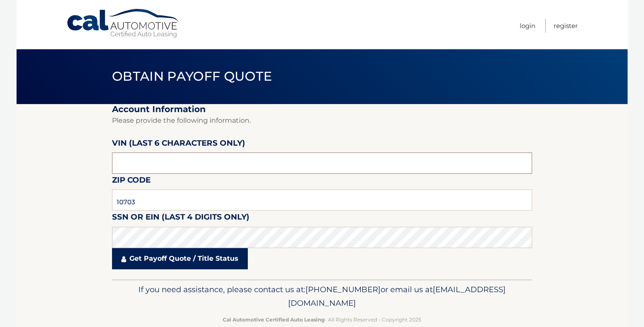  I want to click on strong: Cal Automotive Certified Auto Leasing, so click(273, 319).